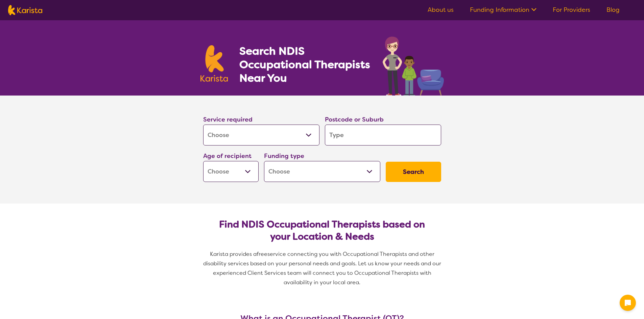 Image resolution: width=644 pixels, height=319 pixels. Describe the element at coordinates (441, 10) in the screenshot. I see `a: About us` at that location.